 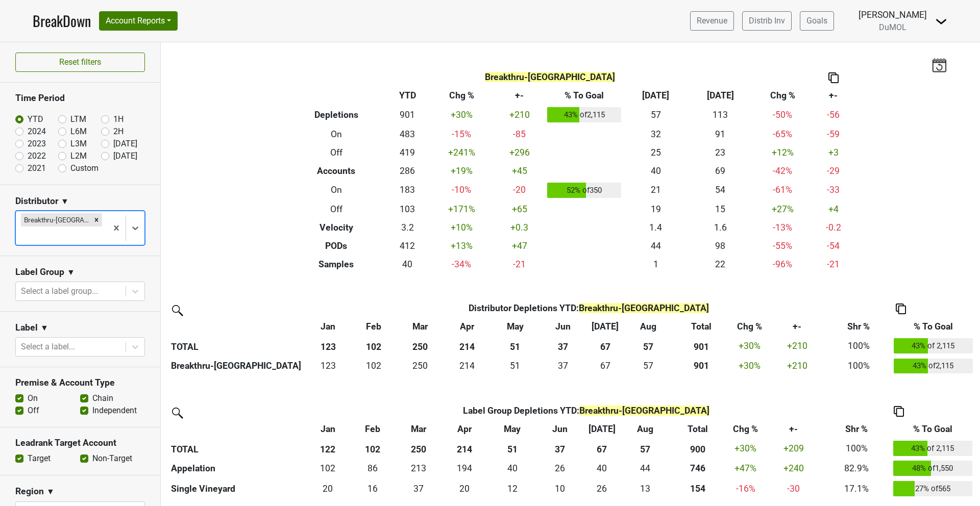 I want to click on td: 3.2, so click(x=407, y=227).